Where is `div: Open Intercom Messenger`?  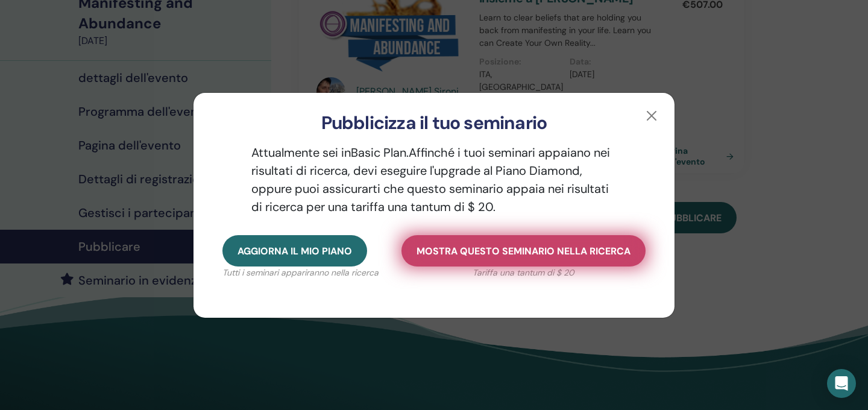 div: Open Intercom Messenger is located at coordinates (841, 383).